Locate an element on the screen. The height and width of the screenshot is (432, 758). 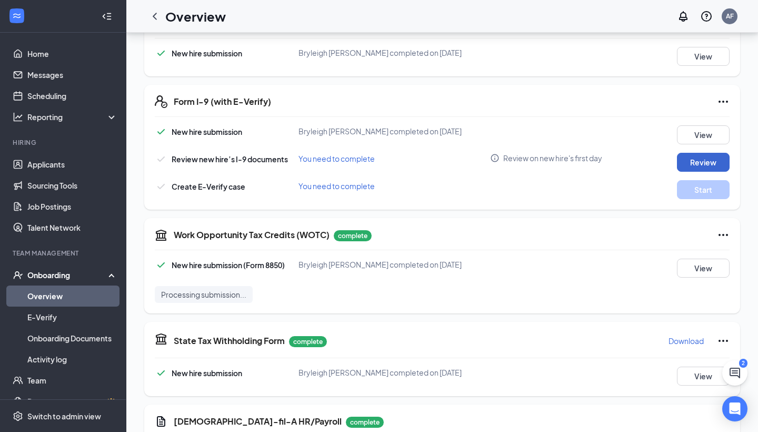
h5: Work Opportunity Tax Credits (WOTC) is located at coordinates (252, 235).